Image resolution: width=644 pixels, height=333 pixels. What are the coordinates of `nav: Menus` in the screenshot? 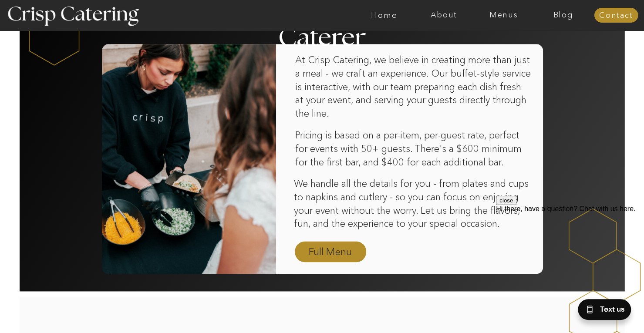 It's located at (503, 15).